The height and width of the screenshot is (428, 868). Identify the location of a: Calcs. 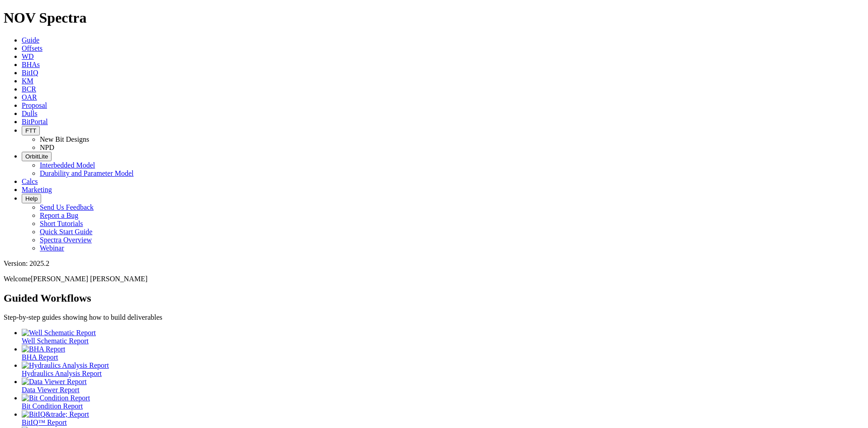
(30, 181).